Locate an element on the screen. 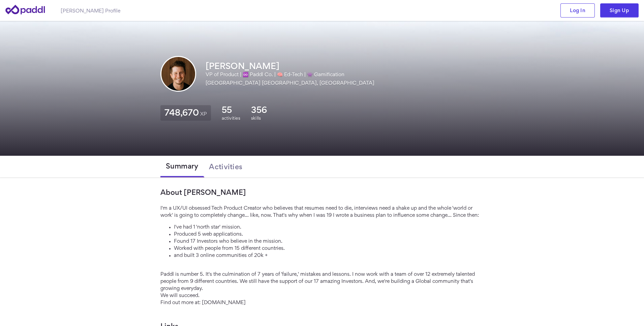 The width and height of the screenshot is (644, 326). span: Summary is located at coordinates (182, 166).